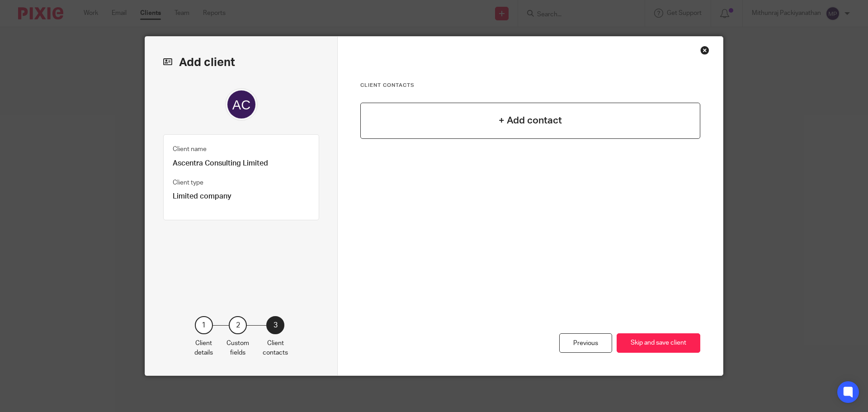 The height and width of the screenshot is (412, 868). Describe the element at coordinates (275, 347) in the screenshot. I see `p: Client contacts` at that location.